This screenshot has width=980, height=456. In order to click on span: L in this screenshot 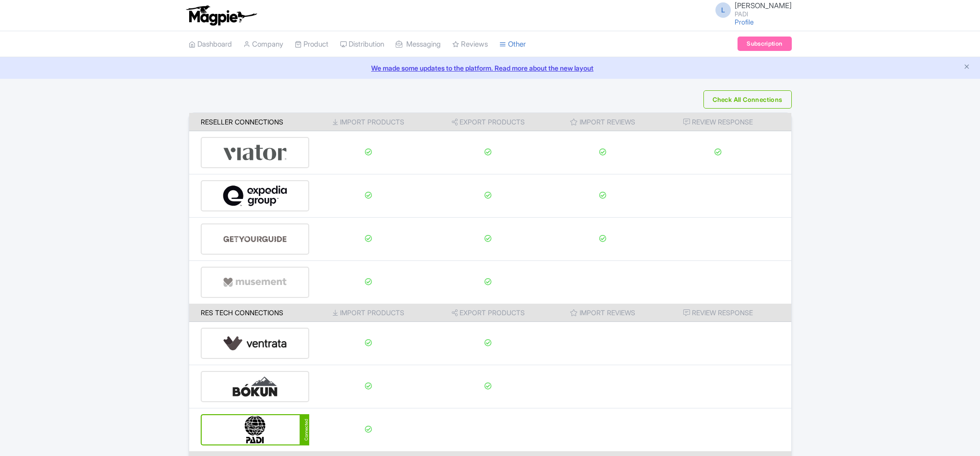, I will do `click(723, 10)`.